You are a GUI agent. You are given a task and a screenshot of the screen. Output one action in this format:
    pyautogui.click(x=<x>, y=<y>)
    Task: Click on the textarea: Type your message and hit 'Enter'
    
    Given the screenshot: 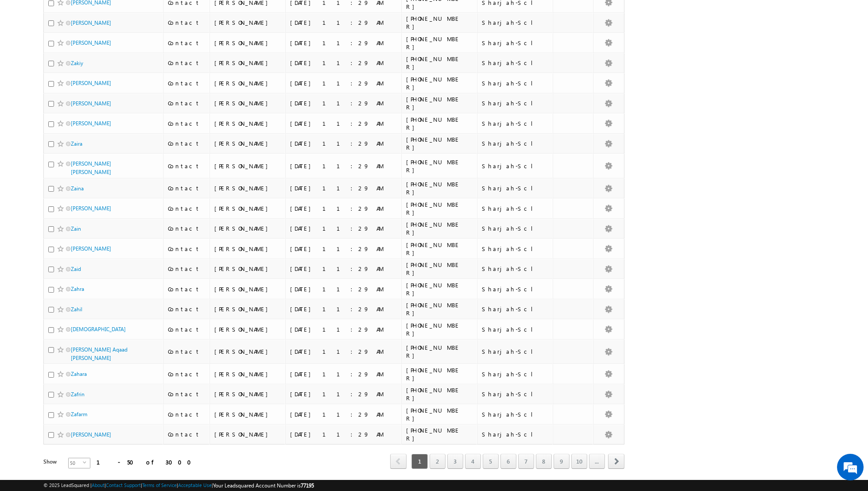 What is the action you would take?
    pyautogui.click(x=86, y=173)
    